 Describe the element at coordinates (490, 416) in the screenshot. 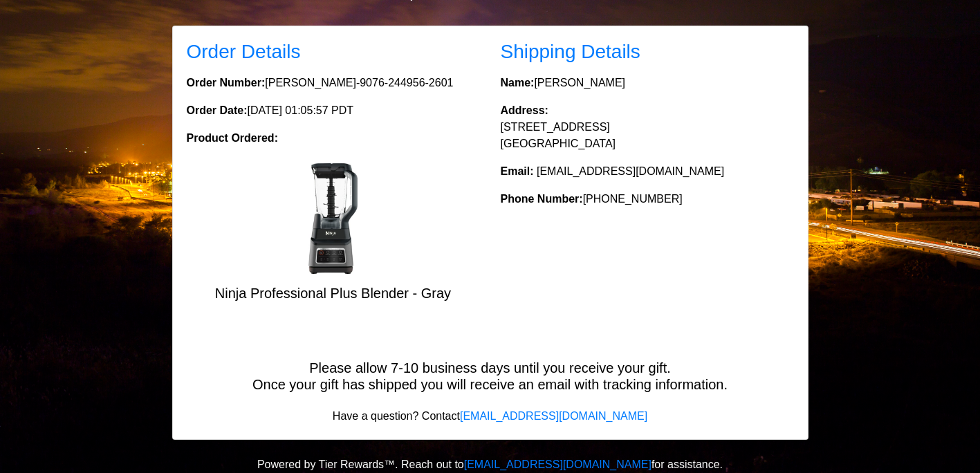

I see `h6: Have a question? Contact` at that location.